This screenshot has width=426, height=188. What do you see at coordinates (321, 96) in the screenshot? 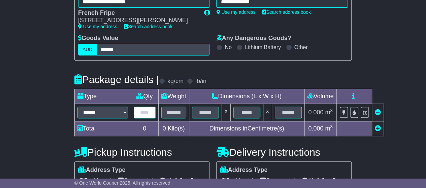
I see `td: Volume` at bounding box center [321, 96].